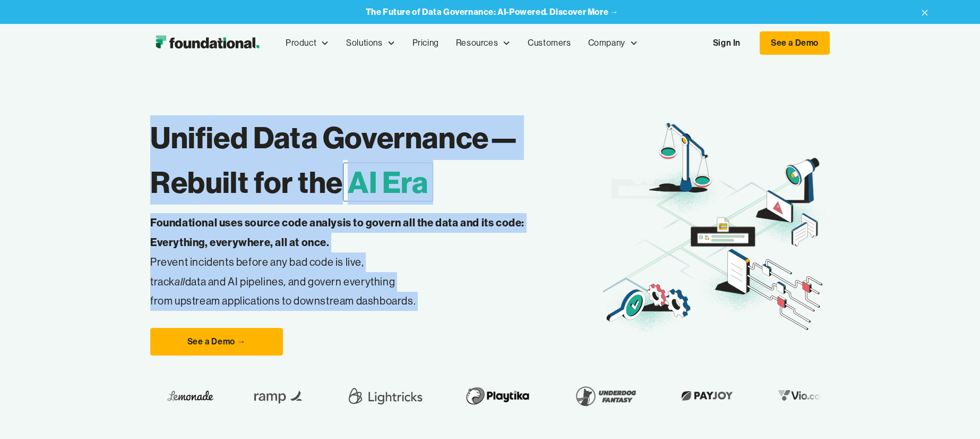 The width and height of the screenshot is (980, 439). Describe the element at coordinates (727, 43) in the screenshot. I see `a: Sign In` at that location.